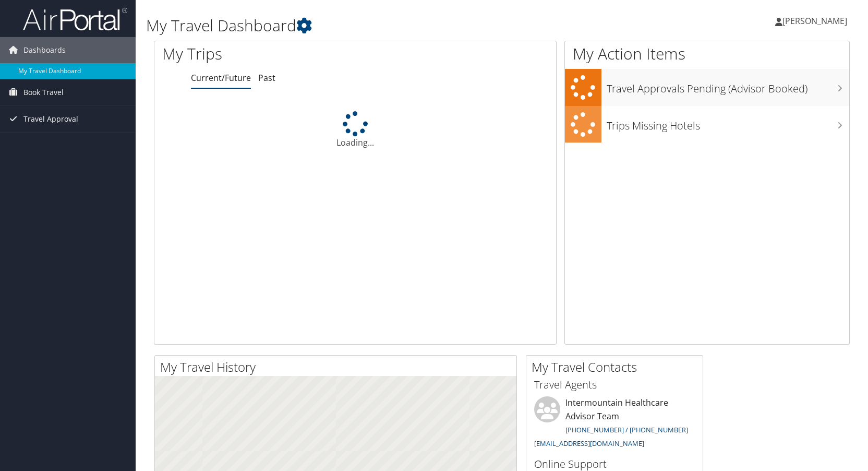 This screenshot has height=471, width=868. What do you see at coordinates (728, 124) in the screenshot?
I see `h3: Trips Missing Hotels` at bounding box center [728, 124].